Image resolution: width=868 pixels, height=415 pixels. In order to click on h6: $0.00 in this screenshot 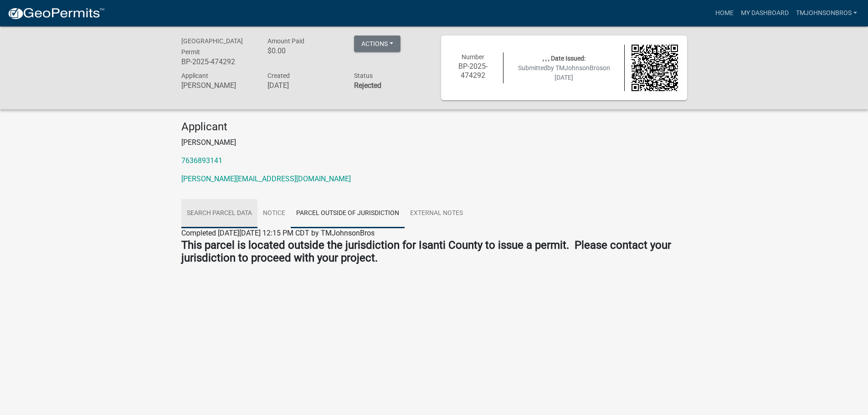, I will do `click(304, 51)`.